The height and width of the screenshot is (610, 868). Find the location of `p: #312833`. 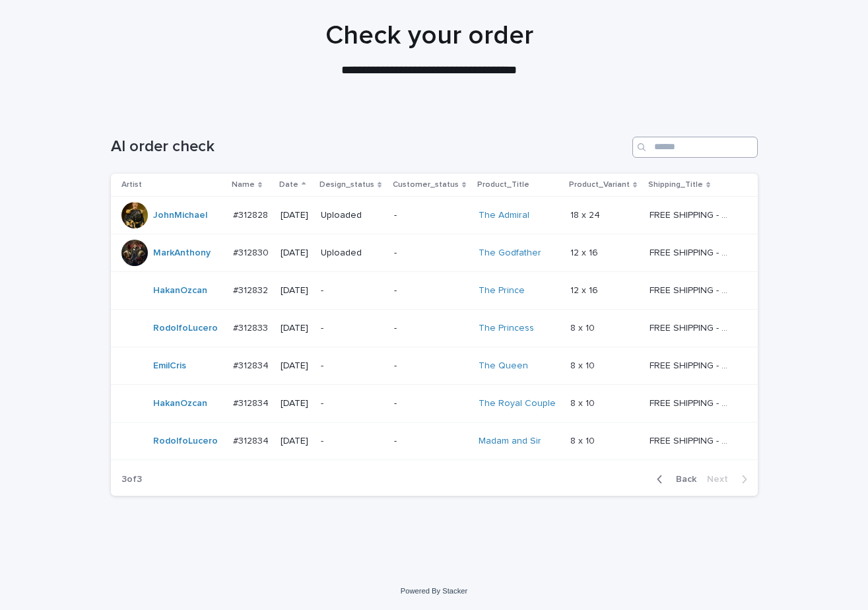

p: #312833 is located at coordinates (251, 326).